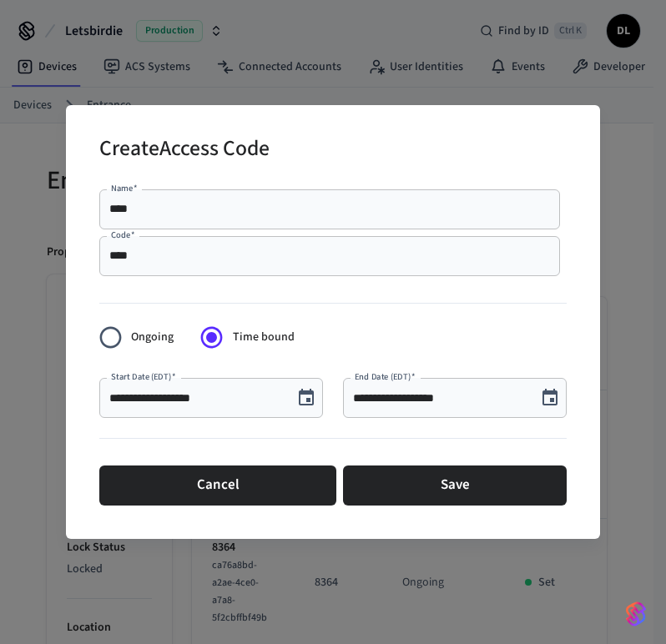  Describe the element at coordinates (152, 337) in the screenshot. I see `span: Ongoing` at that location.